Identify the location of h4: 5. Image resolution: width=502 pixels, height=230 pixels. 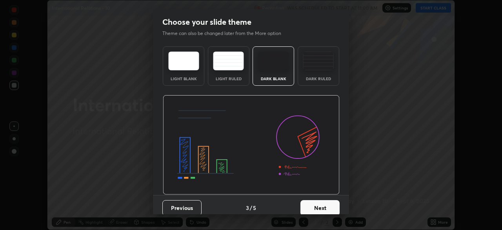
(255, 207).